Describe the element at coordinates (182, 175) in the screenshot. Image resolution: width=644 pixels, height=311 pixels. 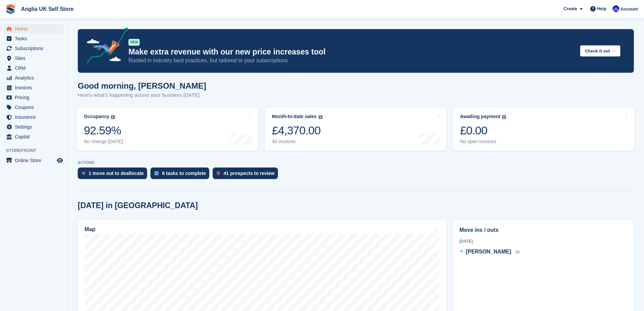
I see `a: 6 tasks to complete` at that location.